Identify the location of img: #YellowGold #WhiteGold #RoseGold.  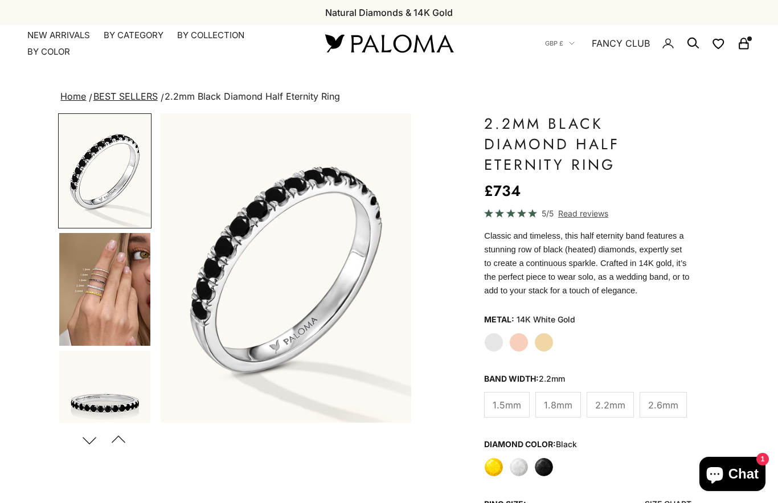
(105, 289).